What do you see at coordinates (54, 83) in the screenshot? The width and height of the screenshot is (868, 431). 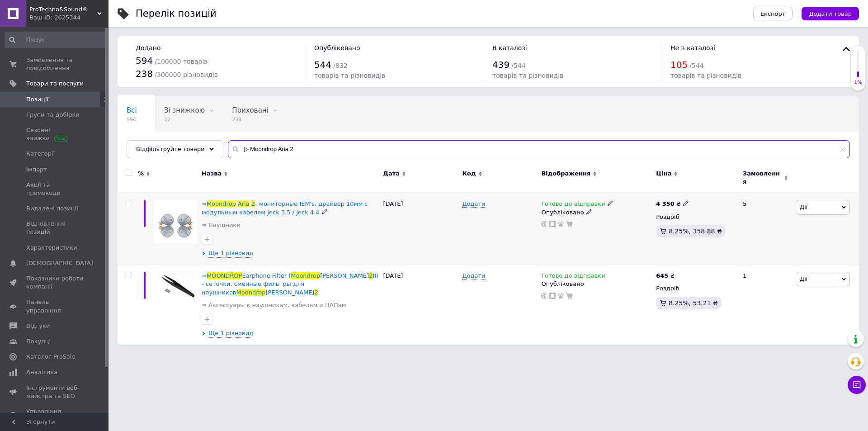 I see `span: Товари та послуги` at bounding box center [54, 83].